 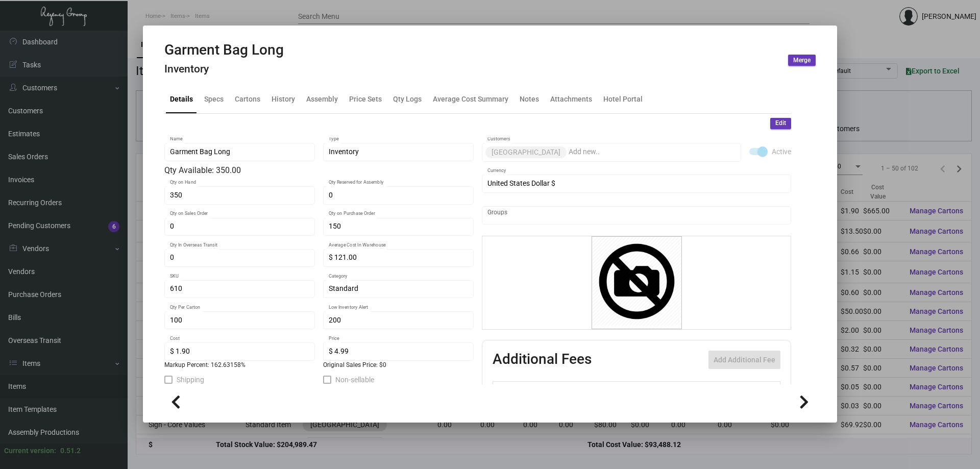 I want to click on span: Active, so click(x=782, y=151).